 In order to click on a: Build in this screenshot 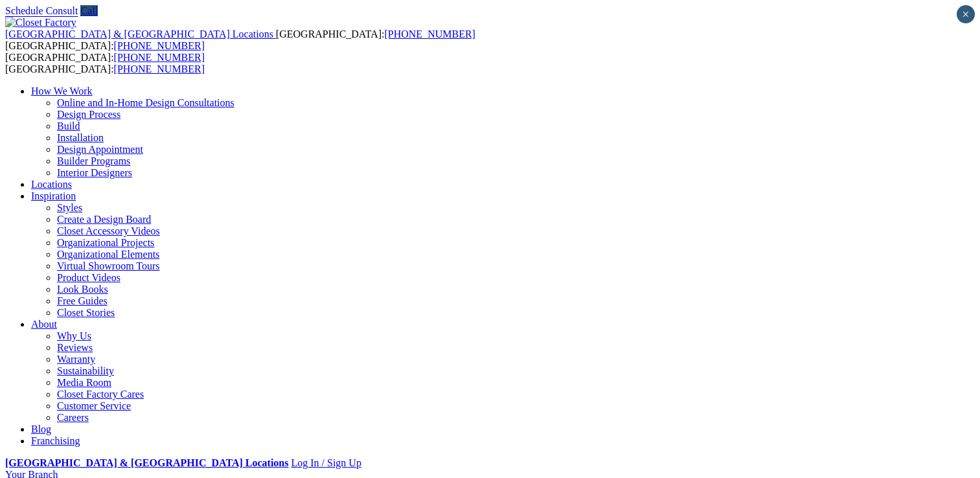, I will do `click(68, 126)`.